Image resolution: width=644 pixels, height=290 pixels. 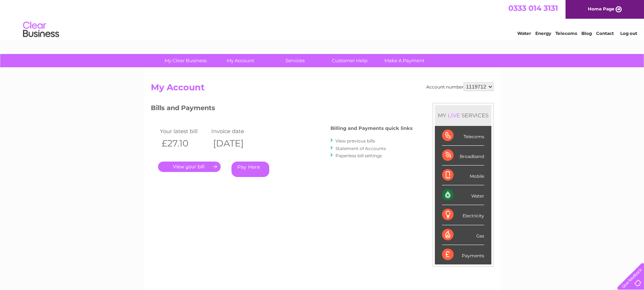 What do you see at coordinates (605, 33) in the screenshot?
I see `a: Contact` at bounding box center [605, 33].